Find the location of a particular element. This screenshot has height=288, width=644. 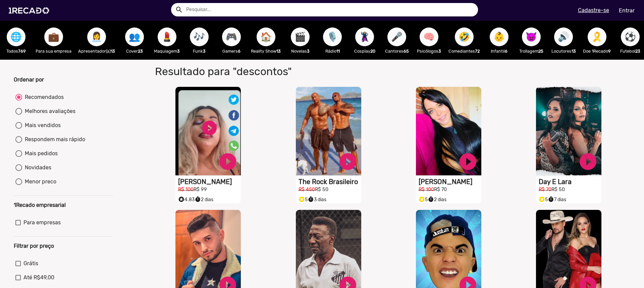

span: Grátis is located at coordinates (31, 264).